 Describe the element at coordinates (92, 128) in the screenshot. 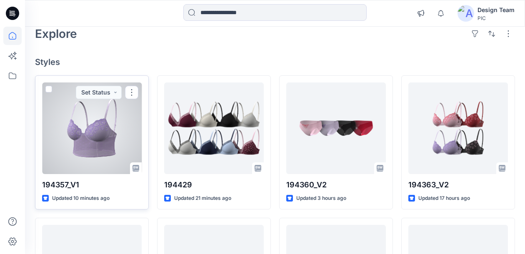

I see `a: 194357_V1` at that location.